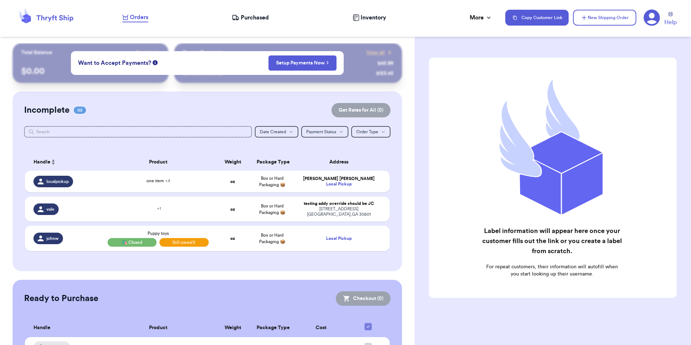  What do you see at coordinates (273, 132) in the screenshot?
I see `span: Date Created` at bounding box center [273, 132].